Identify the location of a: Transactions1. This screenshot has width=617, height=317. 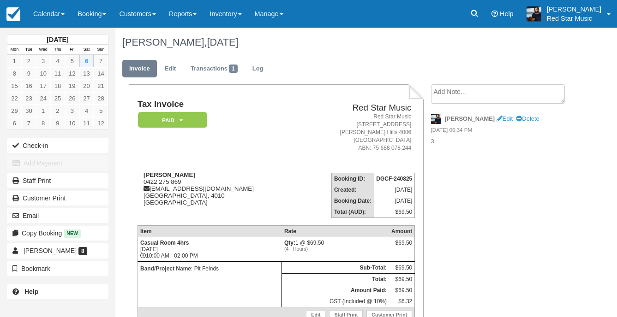
(214, 69).